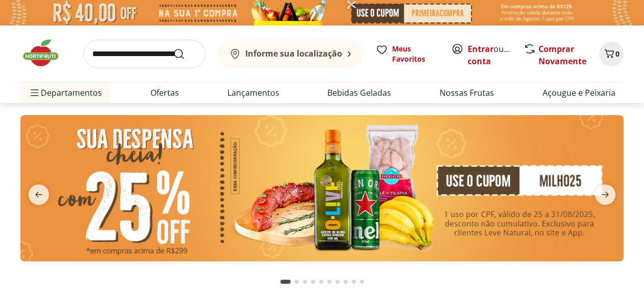 This screenshot has width=644, height=295. Describe the element at coordinates (297, 282) in the screenshot. I see `button: Go to page 2 from fs-carousel` at that location.